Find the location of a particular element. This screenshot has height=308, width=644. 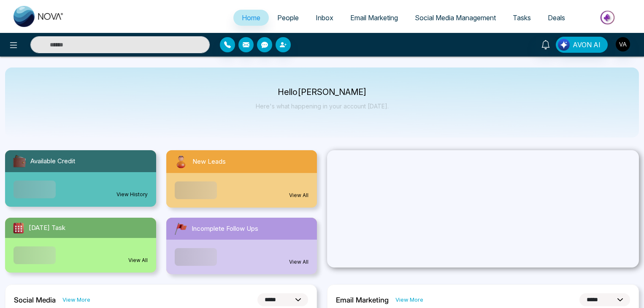

button: AVON AI is located at coordinates (582, 45).